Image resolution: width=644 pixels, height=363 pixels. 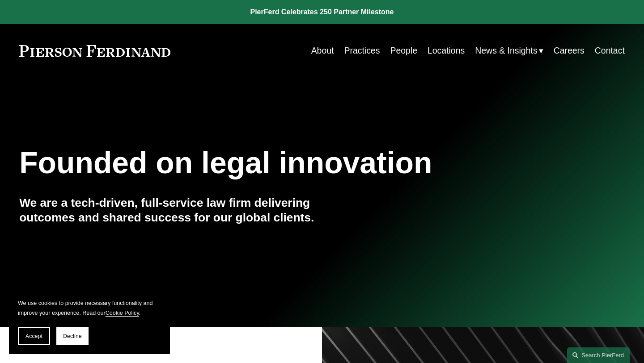 What do you see at coordinates (170, 210) in the screenshot?
I see `h4: We are a tech-driven, full-service law firm delivering outcomes and shared success for our global...` at bounding box center [170, 210].